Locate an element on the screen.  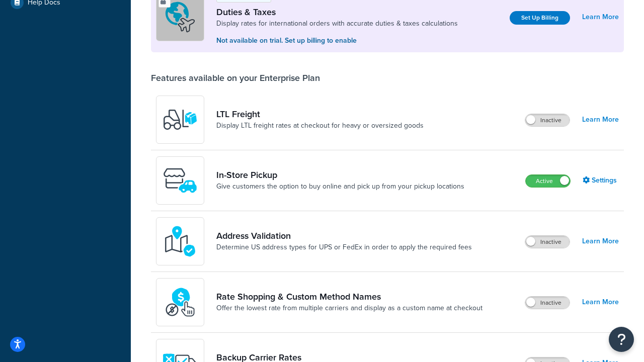
img: icon-duo-feat-rate-shopping-ecdd8bed.png is located at coordinates (180, 303).